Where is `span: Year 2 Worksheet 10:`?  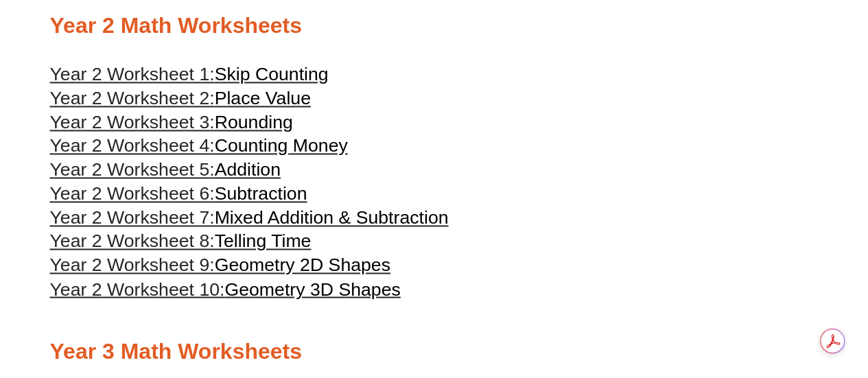
span: Year 2 Worksheet 10: is located at coordinates (137, 289).